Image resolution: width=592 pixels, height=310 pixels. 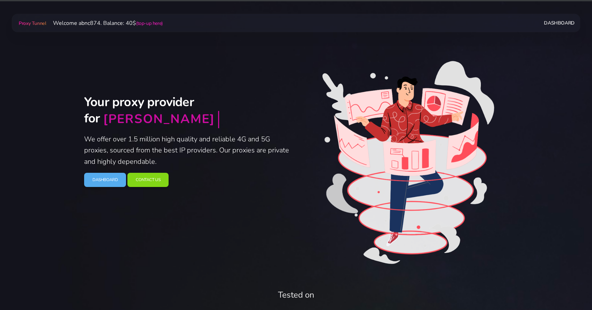 I want to click on span: Proxy Tunnel, so click(x=32, y=23).